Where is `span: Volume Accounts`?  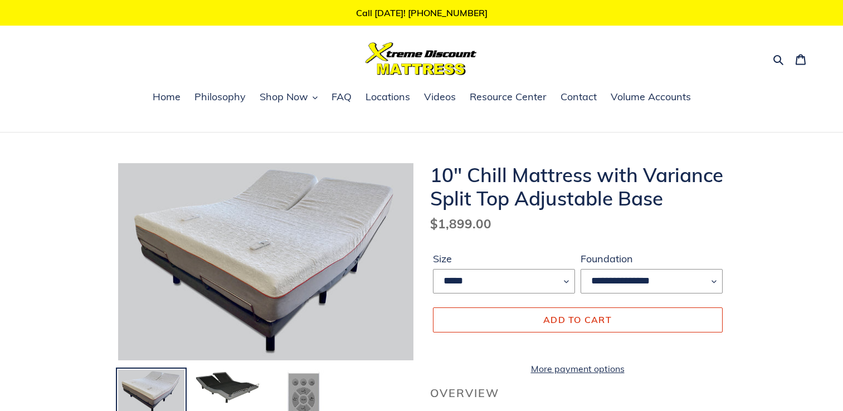
span: Volume Accounts is located at coordinates (651, 97).